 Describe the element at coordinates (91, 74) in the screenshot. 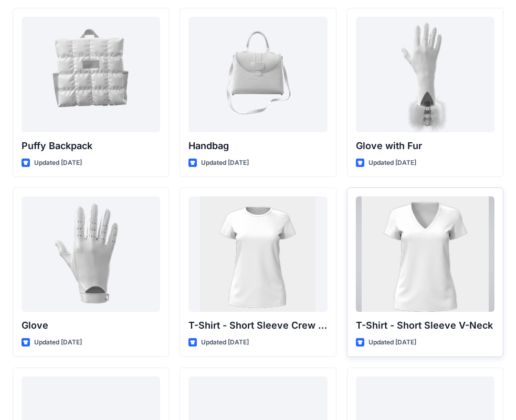

I see `a: Puffy Backpack` at that location.